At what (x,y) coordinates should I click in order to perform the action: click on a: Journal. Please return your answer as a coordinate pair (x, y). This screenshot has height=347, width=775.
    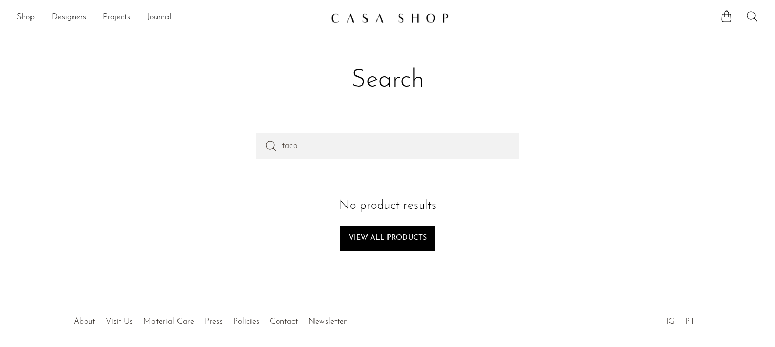
    Looking at the image, I should click on (159, 18).